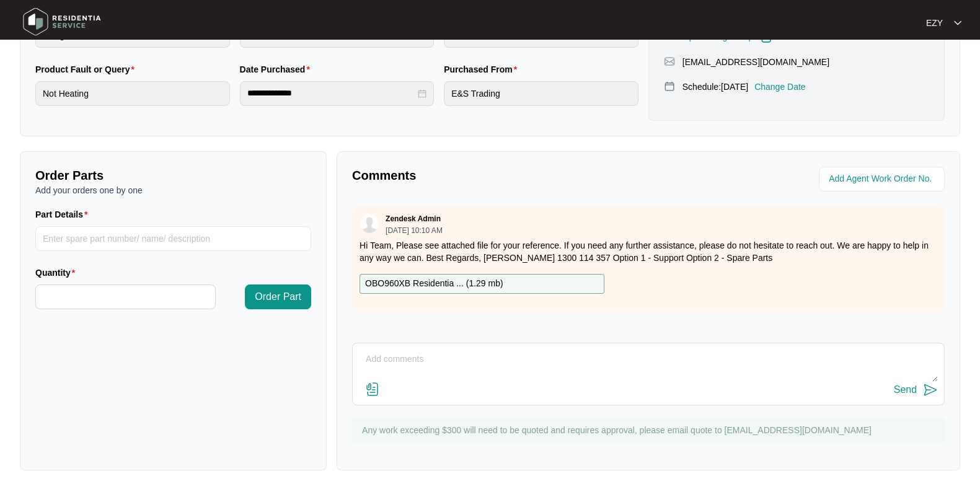 Image resolution: width=980 pixels, height=489 pixels. I want to click on p: Zendesk Admin, so click(413, 219).